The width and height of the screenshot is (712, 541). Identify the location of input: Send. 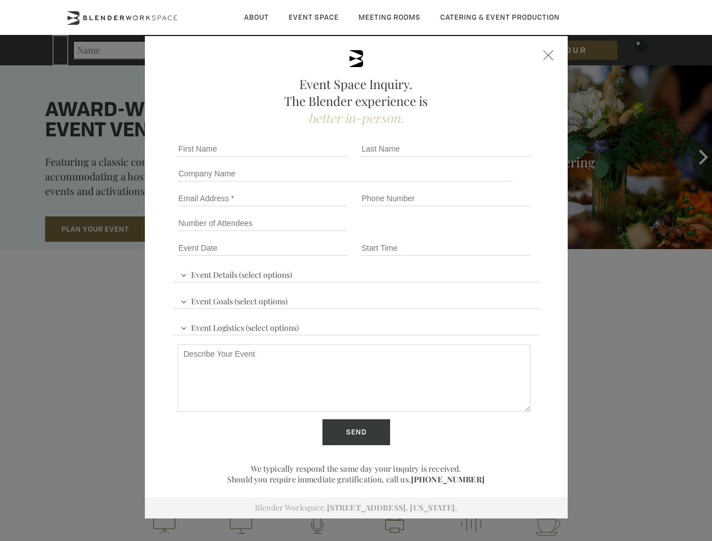
(356, 432).